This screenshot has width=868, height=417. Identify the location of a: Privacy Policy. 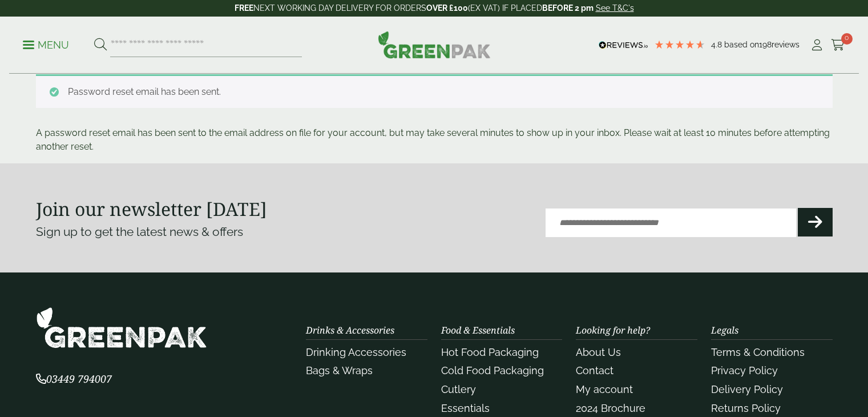
(744, 370).